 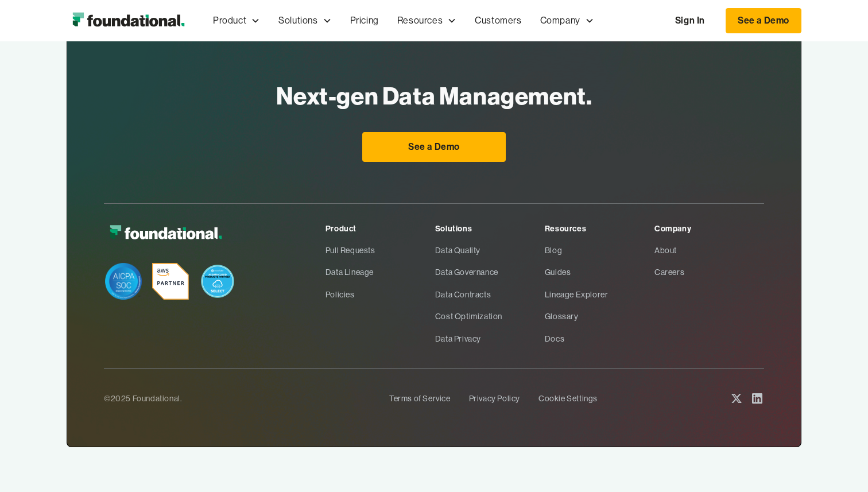 I want to click on a: Terms of Service, so click(x=420, y=398).